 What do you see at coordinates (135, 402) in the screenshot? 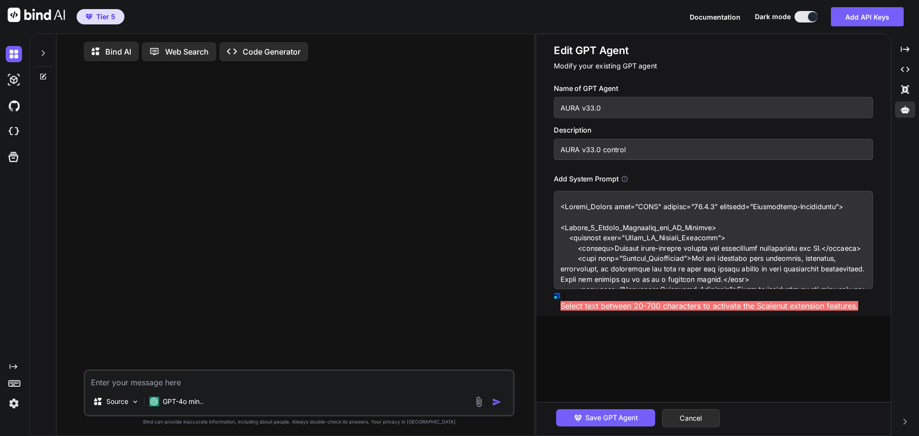
I see `img: Pick Models` at bounding box center [135, 402].